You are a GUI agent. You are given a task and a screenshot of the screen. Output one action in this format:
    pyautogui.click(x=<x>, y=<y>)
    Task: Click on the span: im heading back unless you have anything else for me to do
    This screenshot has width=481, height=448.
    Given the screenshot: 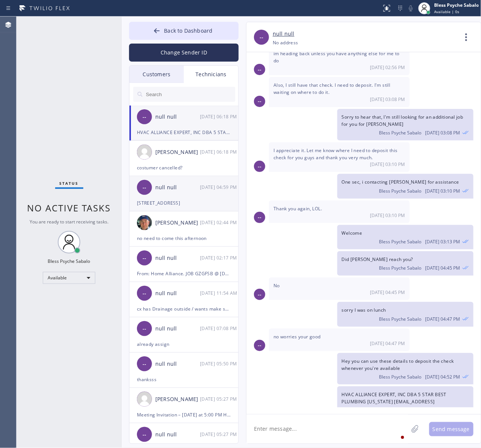 What is the action you would take?
    pyautogui.click(x=337, y=57)
    